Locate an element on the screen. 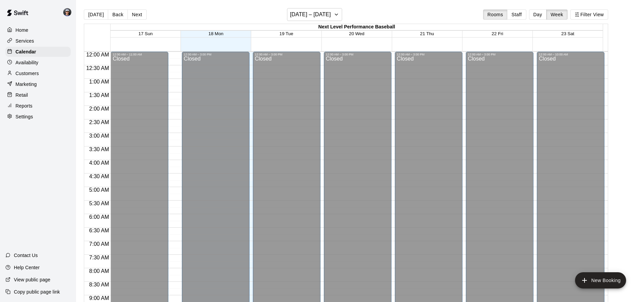  span: 20 Wed is located at coordinates (356, 34).